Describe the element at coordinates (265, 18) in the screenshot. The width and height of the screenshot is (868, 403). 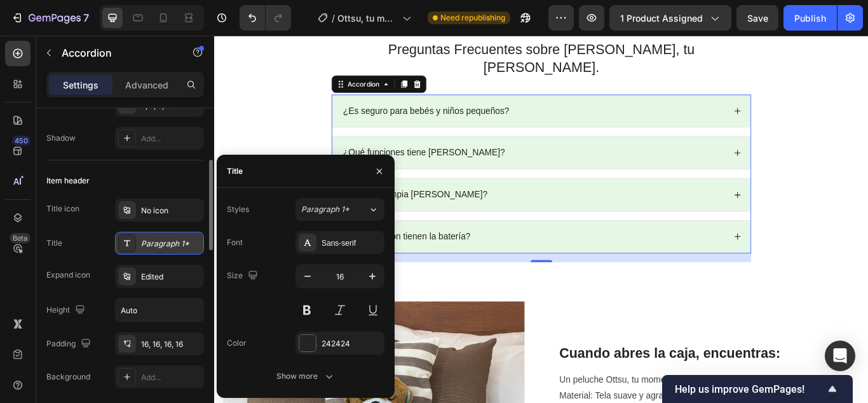
I see `div: Undo/Redo` at that location.